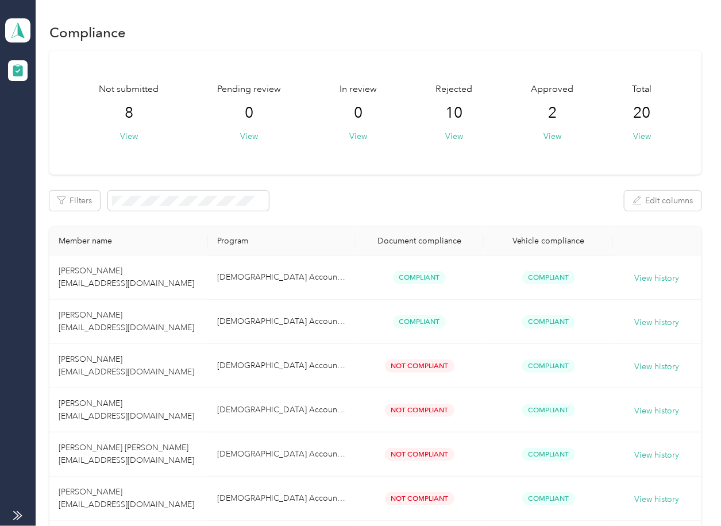 The width and height of the screenshot is (721, 526). Describe the element at coordinates (75, 201) in the screenshot. I see `button: Filters` at that location.